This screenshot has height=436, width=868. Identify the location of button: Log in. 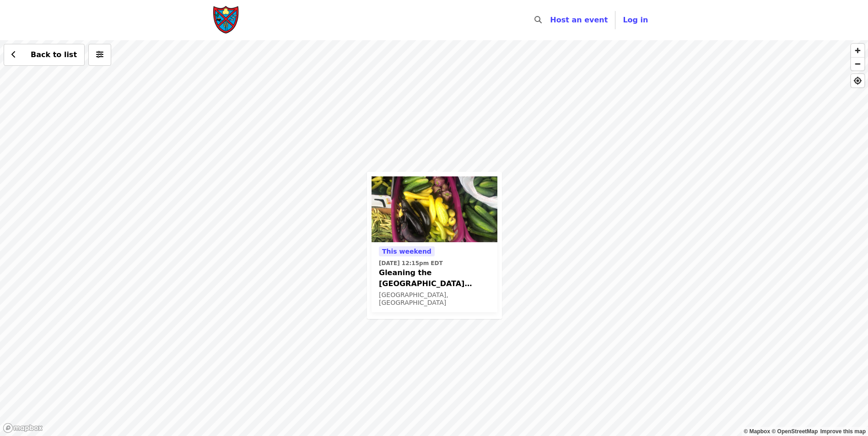
(635, 20).